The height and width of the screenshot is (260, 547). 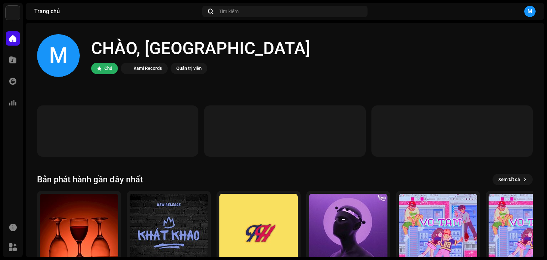 What do you see at coordinates (189, 68) in the screenshot?
I see `div: Quản trị viên` at bounding box center [189, 68].